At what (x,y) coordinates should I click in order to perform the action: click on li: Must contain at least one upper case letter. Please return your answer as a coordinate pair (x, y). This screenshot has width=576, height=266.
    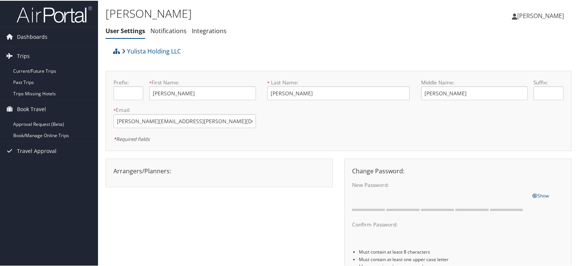
    Looking at the image, I should click on (461, 258).